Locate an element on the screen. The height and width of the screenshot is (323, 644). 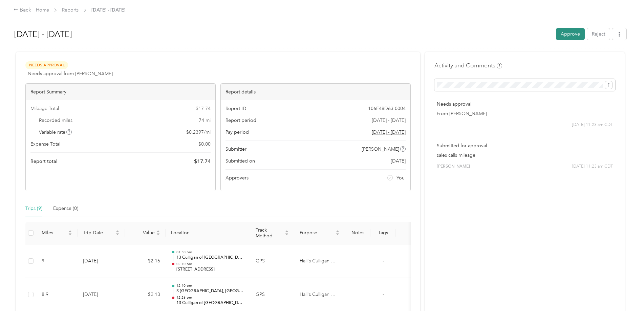
span: You is located at coordinates (401, 178).